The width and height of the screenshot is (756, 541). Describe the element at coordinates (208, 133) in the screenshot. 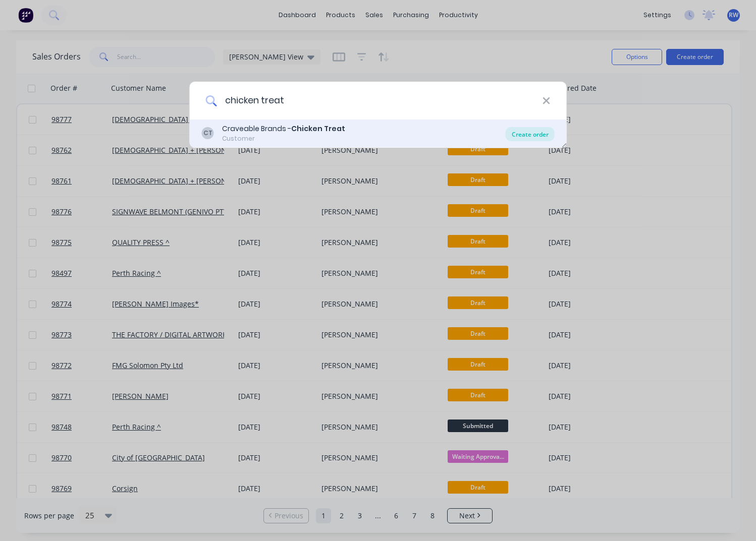

I see `div: CT` at that location.